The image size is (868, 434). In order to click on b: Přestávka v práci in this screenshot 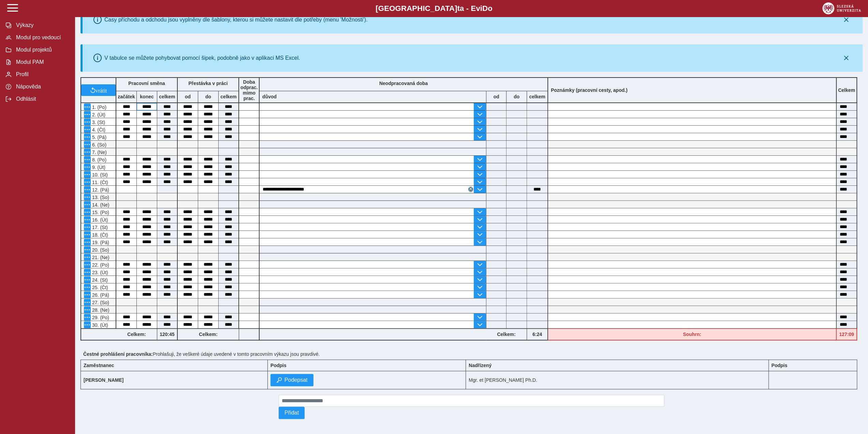, I will do `click(207, 83)`.